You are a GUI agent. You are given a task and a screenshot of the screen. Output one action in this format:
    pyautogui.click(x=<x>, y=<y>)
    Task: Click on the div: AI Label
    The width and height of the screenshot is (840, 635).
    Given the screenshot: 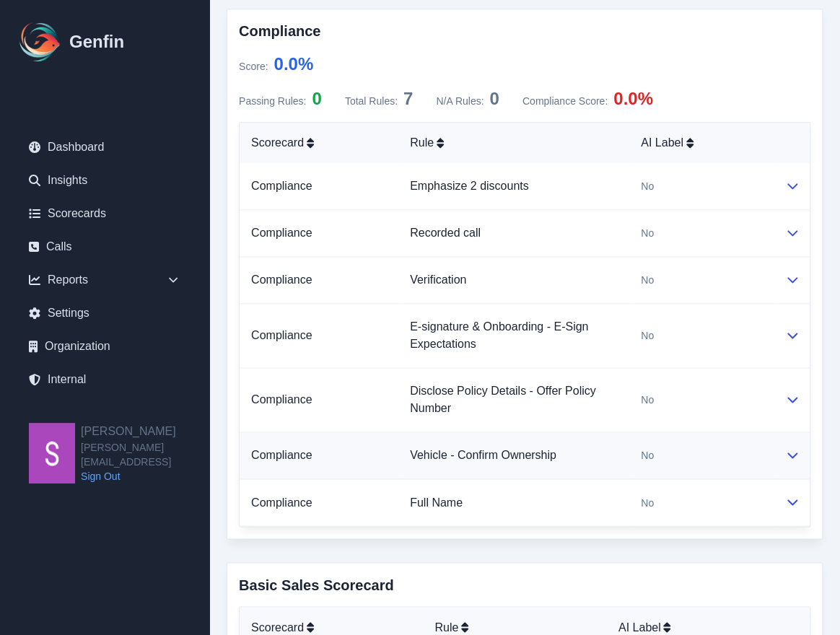 What is the action you would take?
    pyautogui.click(x=701, y=143)
    